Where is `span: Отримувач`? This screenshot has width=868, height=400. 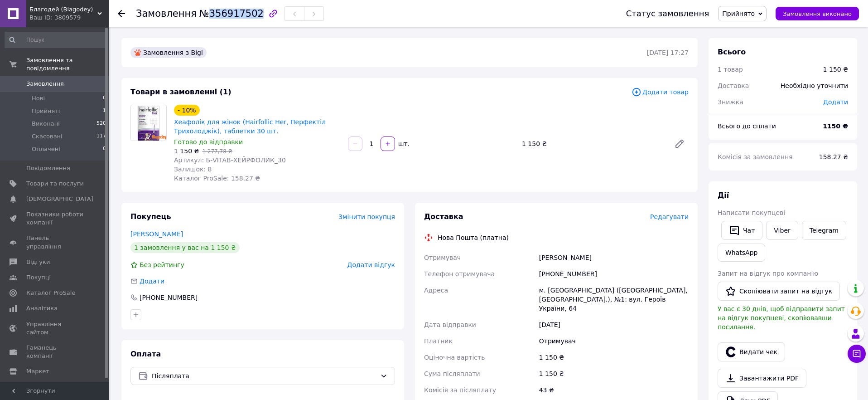
span: Отримувач is located at coordinates (442, 257).